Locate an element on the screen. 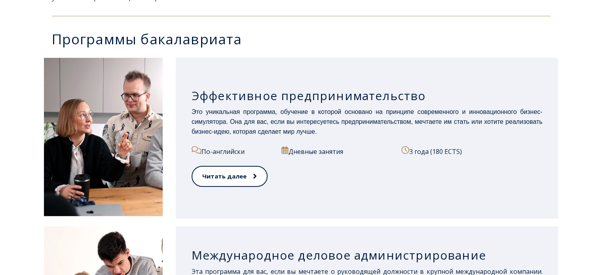  font: Дневные занятия is located at coordinates (316, 151).